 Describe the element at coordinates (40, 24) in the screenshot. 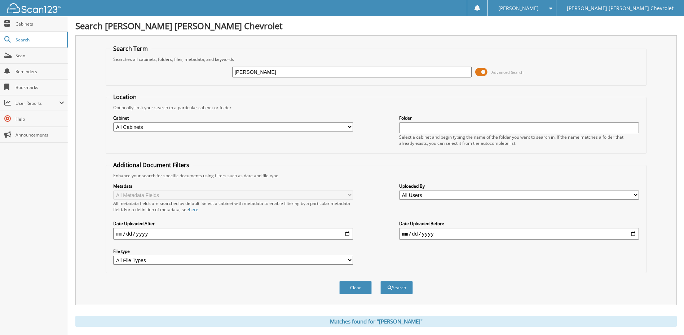

I see `span: Cabinets` at that location.